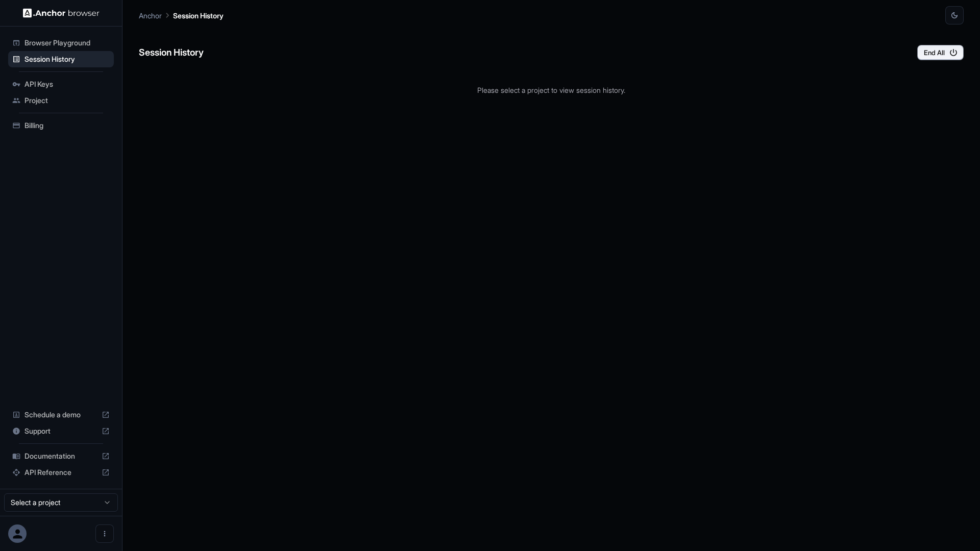  I want to click on div: Schedule a demo, so click(61, 414).